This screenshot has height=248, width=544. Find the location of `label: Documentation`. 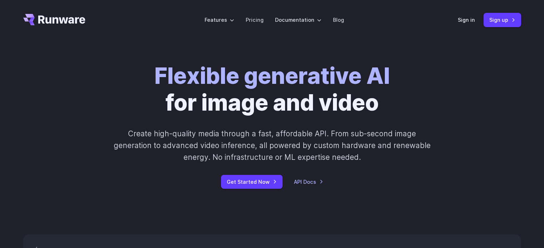

label: Documentation is located at coordinates (298, 20).